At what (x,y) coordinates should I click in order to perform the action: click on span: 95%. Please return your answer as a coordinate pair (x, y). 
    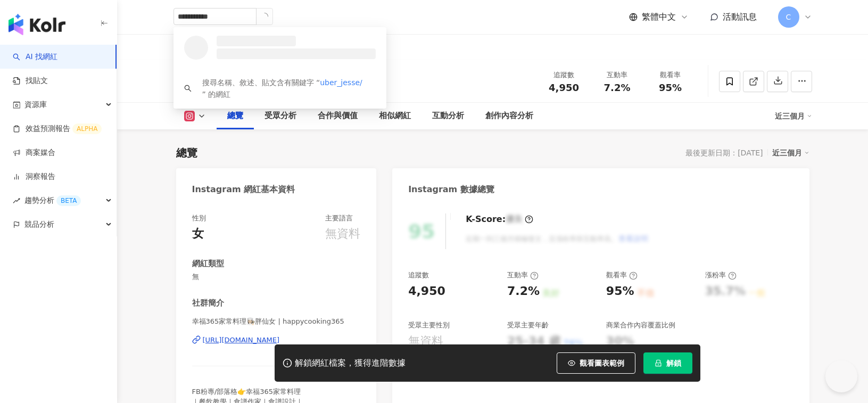
    Looking at the image, I should click on (670, 88).